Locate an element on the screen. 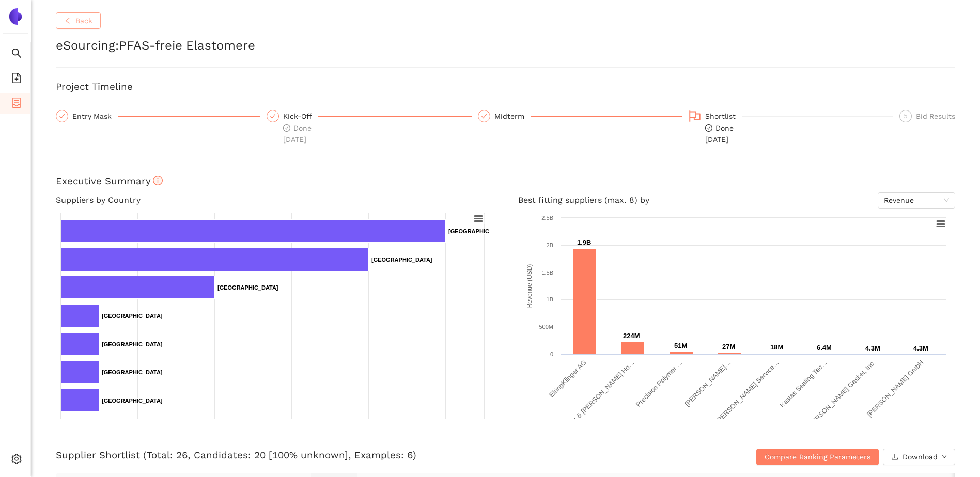 This screenshot has width=980, height=477. h3: Project Timeline is located at coordinates (505, 87).